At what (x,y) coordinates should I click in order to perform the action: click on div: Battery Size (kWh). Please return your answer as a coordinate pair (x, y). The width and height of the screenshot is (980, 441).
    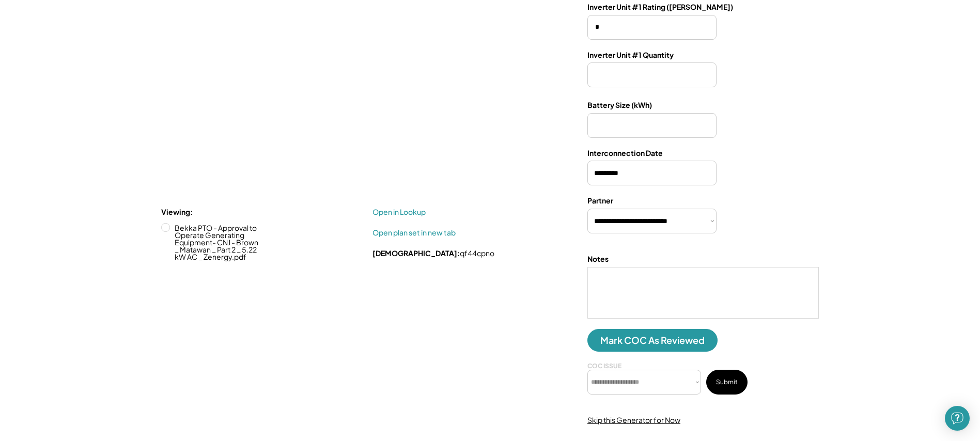
    Looking at the image, I should click on (619, 105).